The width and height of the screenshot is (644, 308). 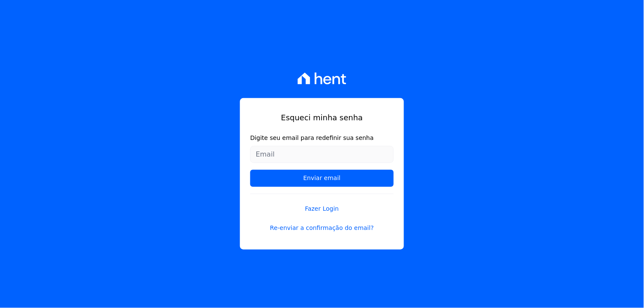 I want to click on a: Re-enviar a confirmação do email?, so click(x=322, y=228).